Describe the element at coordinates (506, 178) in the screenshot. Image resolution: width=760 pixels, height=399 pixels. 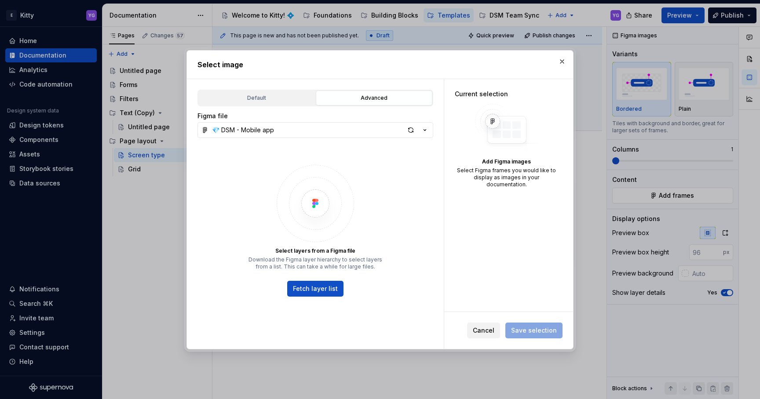
I see `div: Select Figma frames you would like to display as images in your documentation.` at that location.